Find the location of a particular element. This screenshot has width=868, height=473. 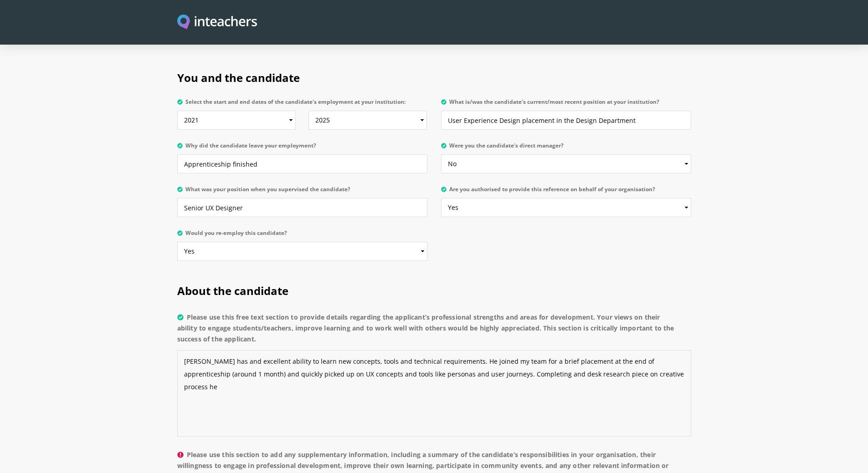

label: Why did the candidate leave your employment? is located at coordinates (303, 149).